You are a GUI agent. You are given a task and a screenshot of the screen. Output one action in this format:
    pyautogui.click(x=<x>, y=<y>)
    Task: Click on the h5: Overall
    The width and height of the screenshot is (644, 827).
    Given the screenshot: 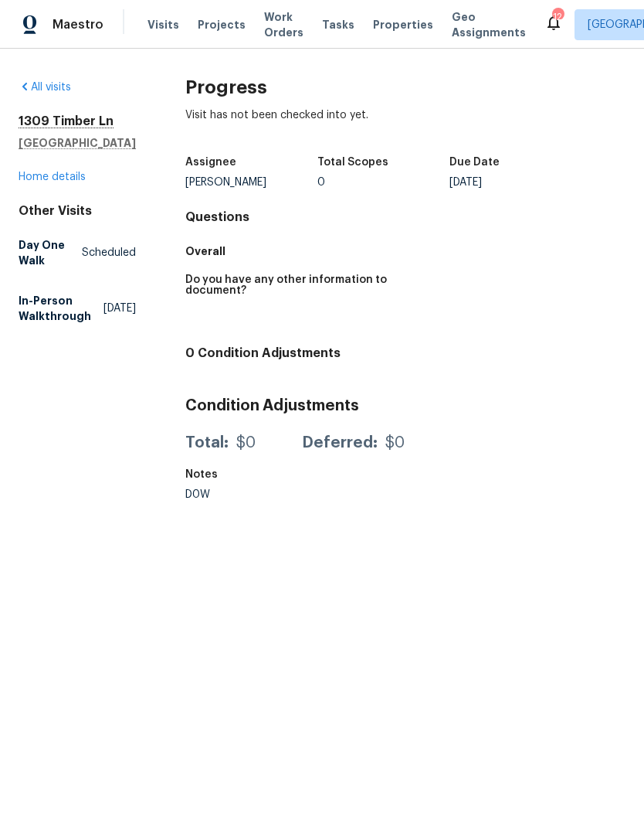 What is the action you would take?
    pyautogui.click(x=406, y=252)
    